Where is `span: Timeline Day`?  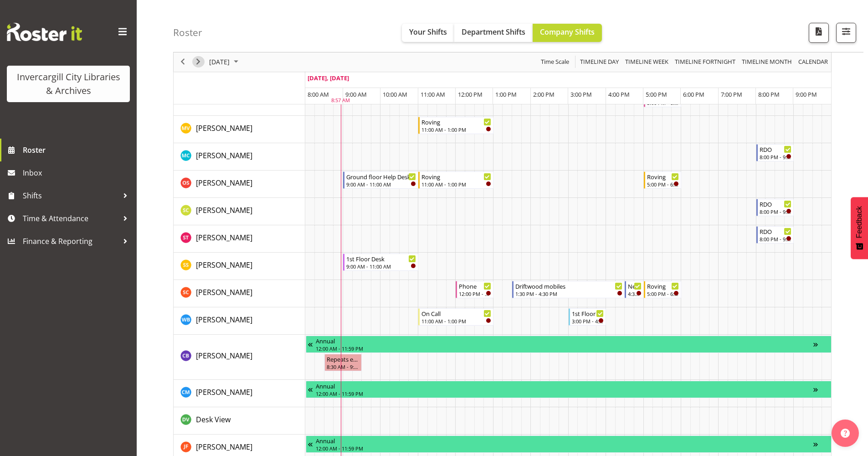 span: Timeline Day is located at coordinates (600, 62).